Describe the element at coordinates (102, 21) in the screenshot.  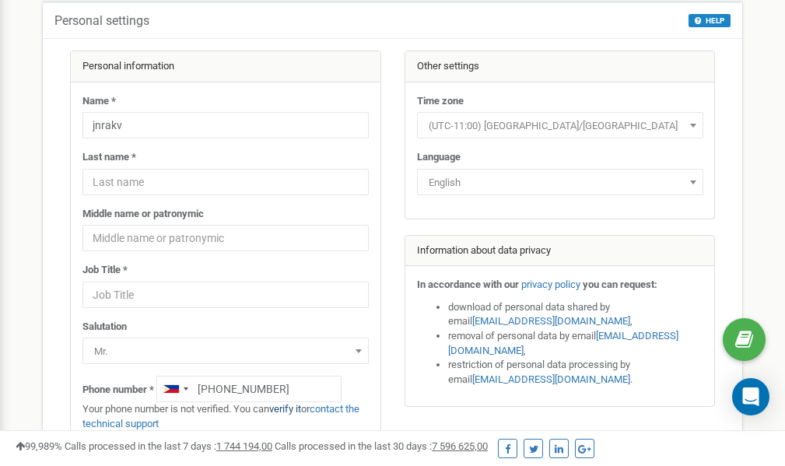
I see `h5: Personal settings` at that location.